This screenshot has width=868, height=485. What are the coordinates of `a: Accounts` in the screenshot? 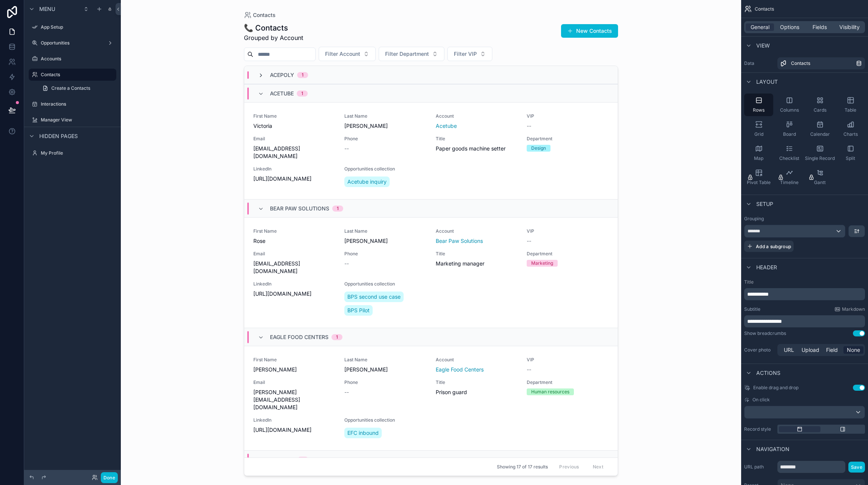 It's located at (73, 59).